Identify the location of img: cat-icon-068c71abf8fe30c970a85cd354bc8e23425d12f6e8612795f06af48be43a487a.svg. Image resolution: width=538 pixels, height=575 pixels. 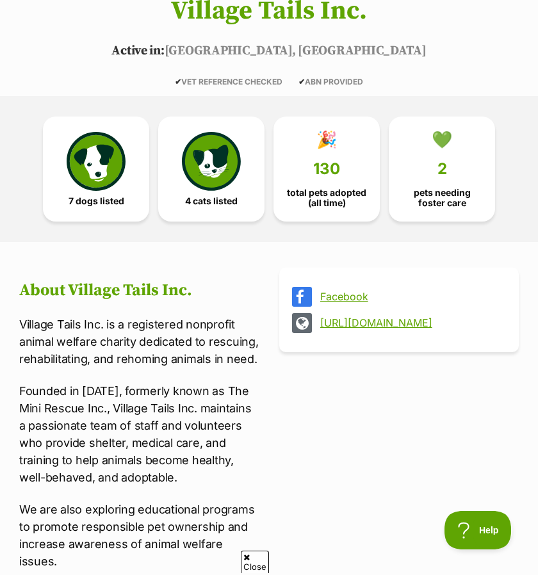
(211, 161).